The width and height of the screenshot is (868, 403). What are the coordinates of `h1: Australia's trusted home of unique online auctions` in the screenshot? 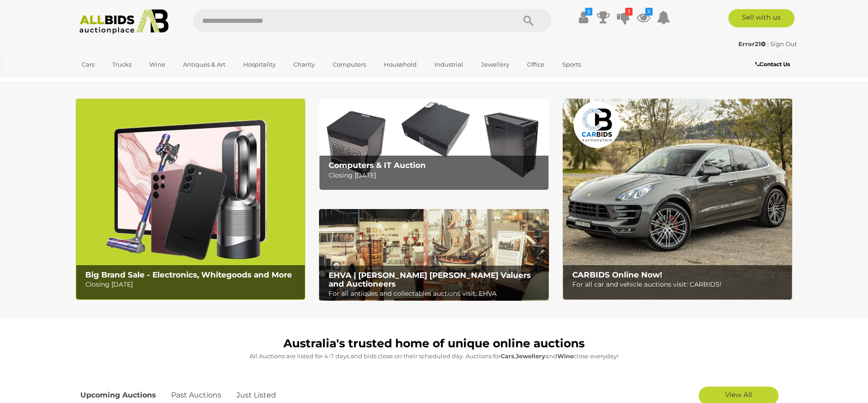 It's located at (434, 343).